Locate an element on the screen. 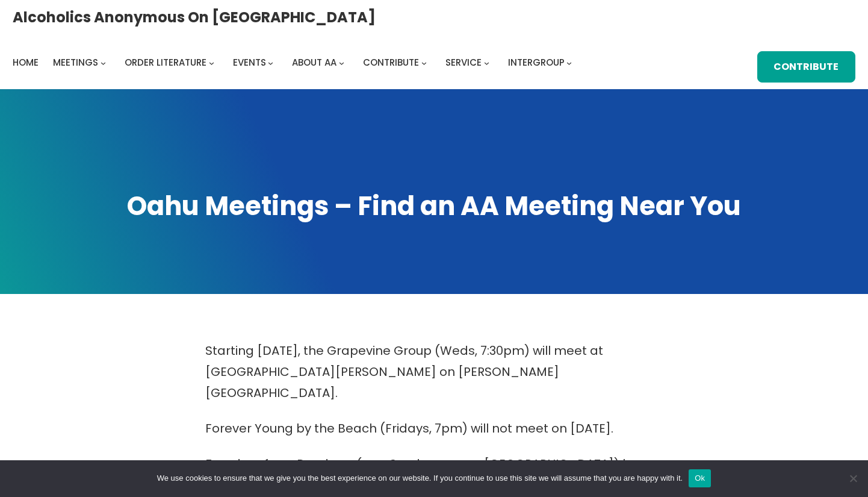 The width and height of the screenshot is (868, 497). a: Service is located at coordinates (463, 63).